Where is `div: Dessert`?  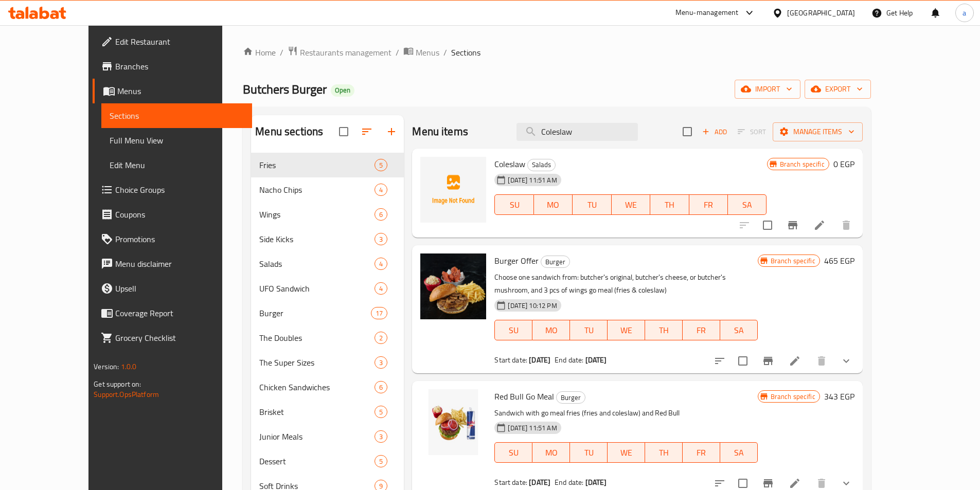
div: Dessert is located at coordinates (317, 461).